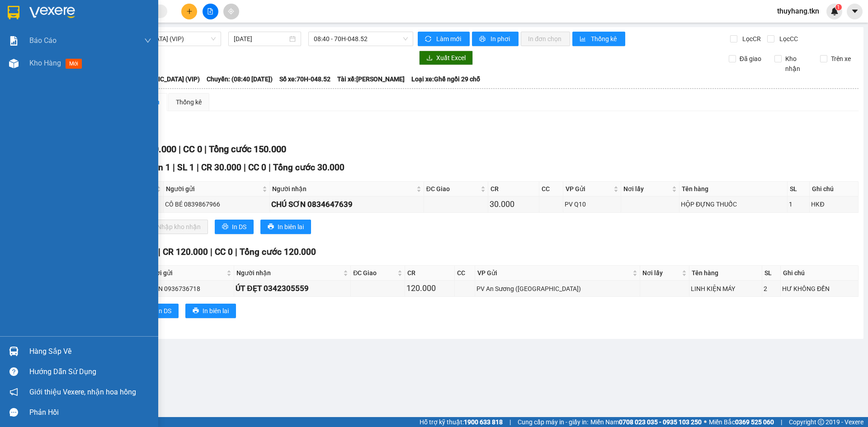 This screenshot has height=427, width=868. What do you see at coordinates (583, 39) in the screenshot?
I see `span: bar-chart` at bounding box center [583, 39].